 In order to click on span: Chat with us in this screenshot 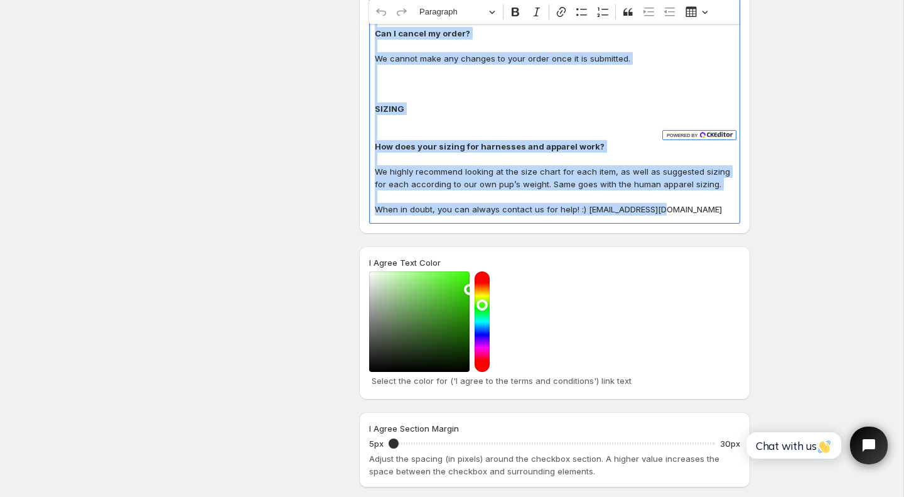, I will do `click(61, 30)`.